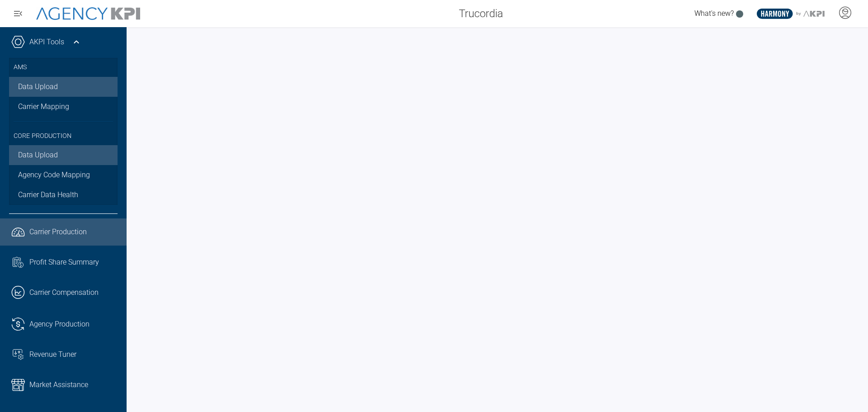 The width and height of the screenshot is (868, 412). Describe the element at coordinates (481, 14) in the screenshot. I see `span: Trucordia` at that location.